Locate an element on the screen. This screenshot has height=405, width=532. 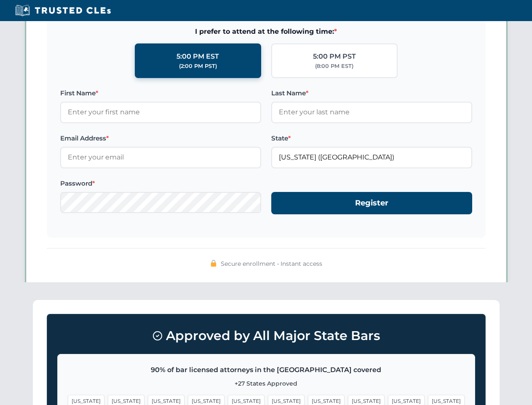
img: Trusted CLEs is located at coordinates (62, 11).